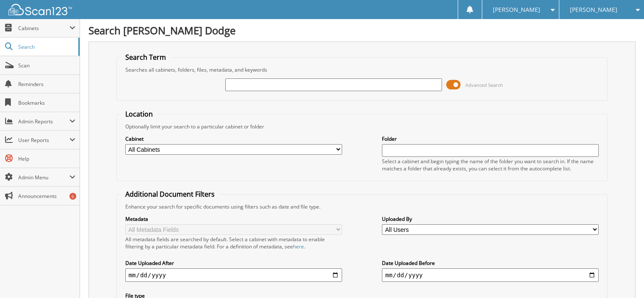 The width and height of the screenshot is (644, 298). Describe the element at coordinates (44, 177) in the screenshot. I see `span: Admin Menu` at that location.